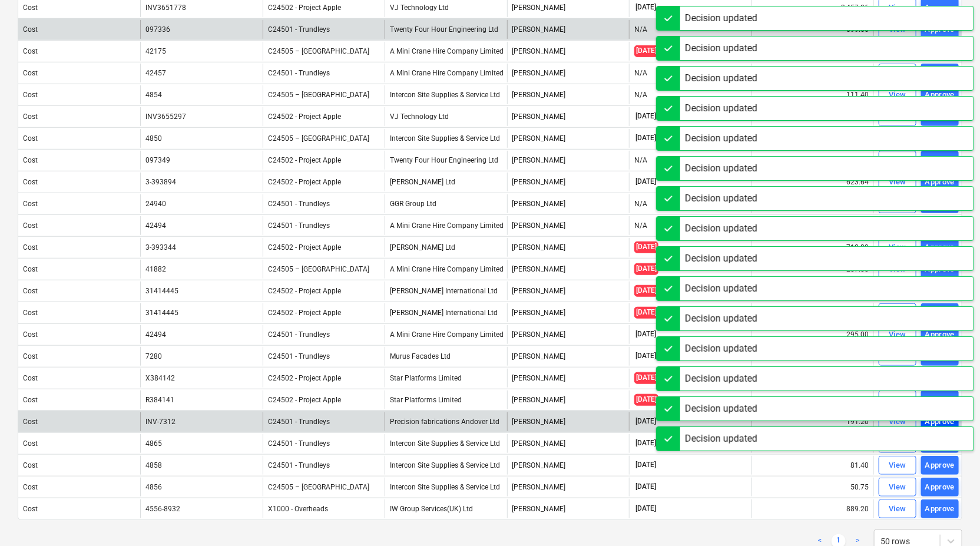  I want to click on div: INV3655297, so click(166, 117).